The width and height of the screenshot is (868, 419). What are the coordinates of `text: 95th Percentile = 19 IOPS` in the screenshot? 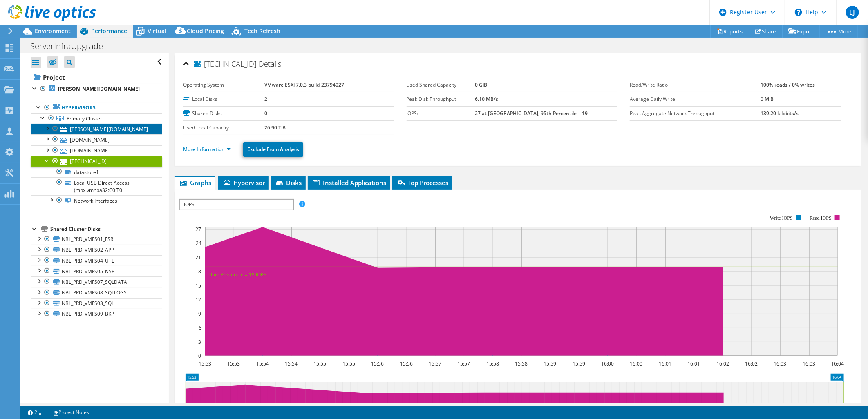 It's located at (238, 275).